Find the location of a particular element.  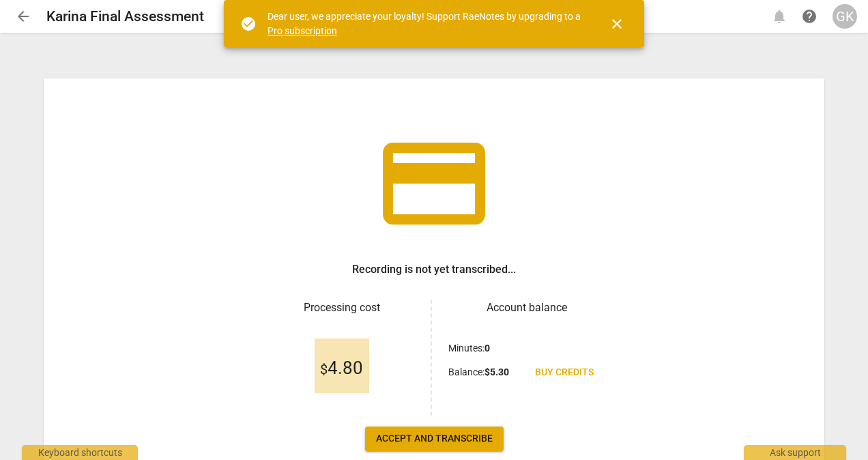

span: check_circle is located at coordinates (248, 24).